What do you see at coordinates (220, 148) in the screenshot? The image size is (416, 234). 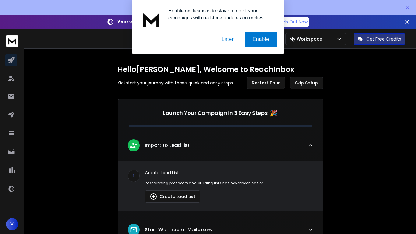 I see `button: leadImport to Lead list` at bounding box center [220, 148].